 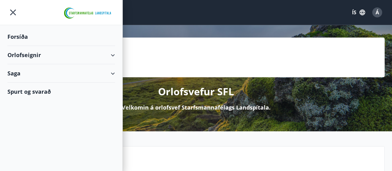 I want to click on div: Forsíða, so click(x=61, y=37).